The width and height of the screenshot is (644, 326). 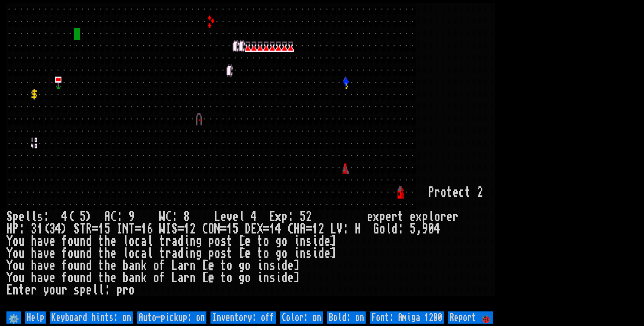 I want to click on div: f, so click(x=64, y=253).